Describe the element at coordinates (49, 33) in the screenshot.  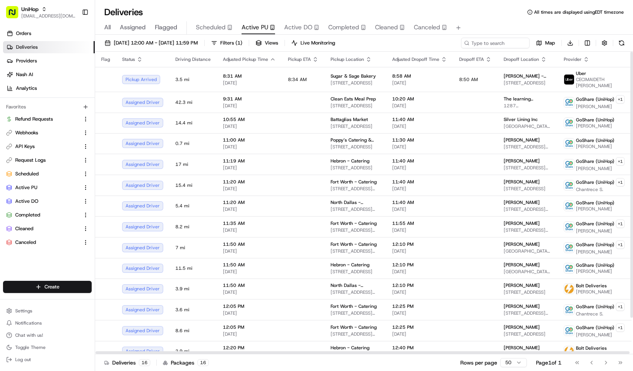
I see `a: Orders` at that location.